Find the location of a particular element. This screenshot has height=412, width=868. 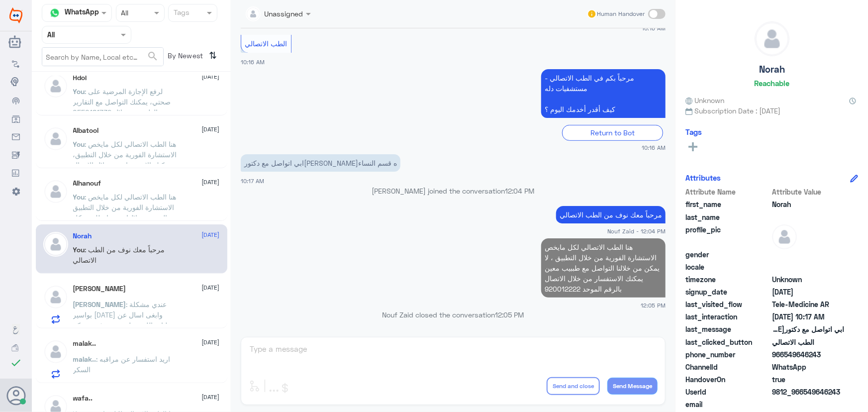

span: 966549646243 is located at coordinates (808, 354).